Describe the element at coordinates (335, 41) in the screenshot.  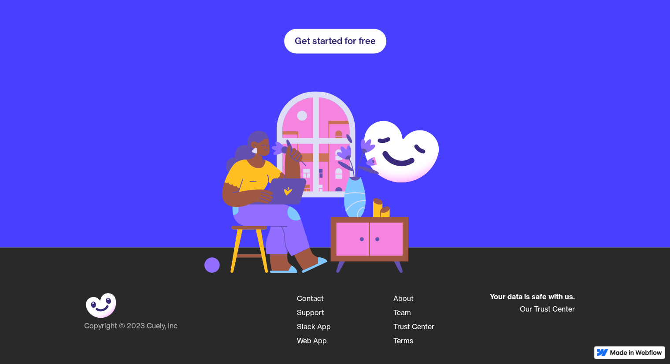
I see `a: Get started for free` at that location.